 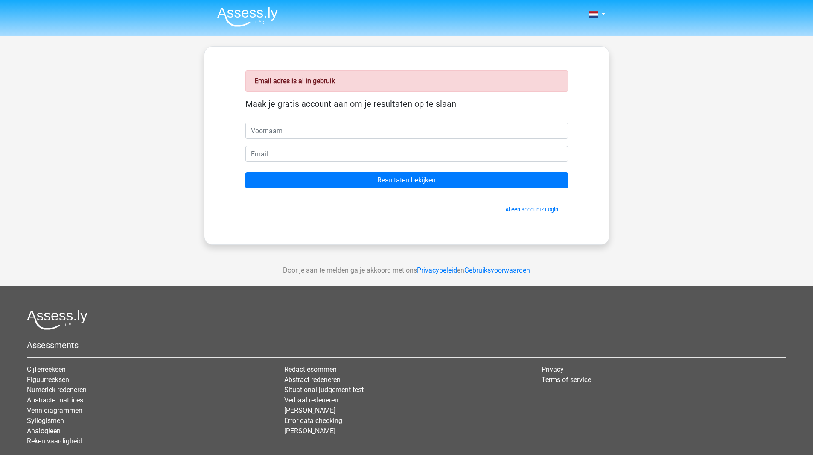 I want to click on a: Privacybeleid, so click(x=437, y=270).